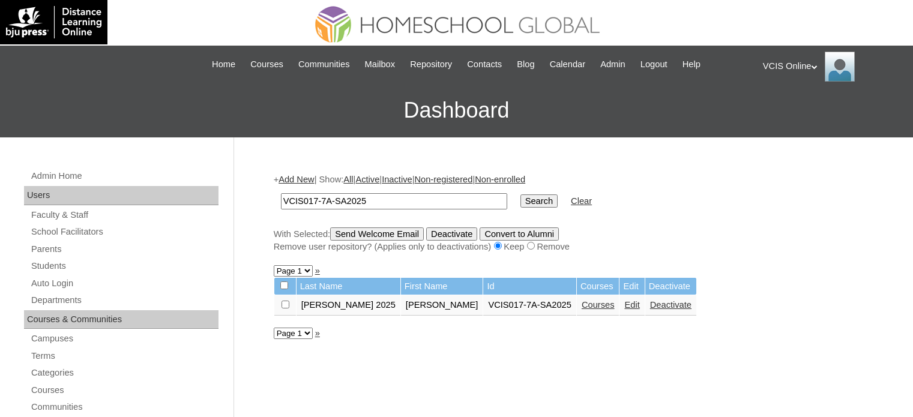  What do you see at coordinates (124, 232) in the screenshot?
I see `a: School Facilitators` at bounding box center [124, 232].